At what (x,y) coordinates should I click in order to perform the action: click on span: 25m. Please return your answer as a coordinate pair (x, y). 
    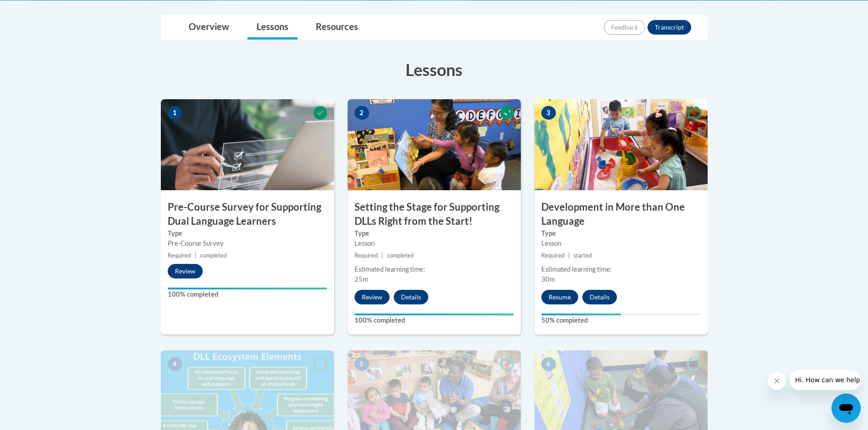
    Looking at the image, I should click on (361, 279).